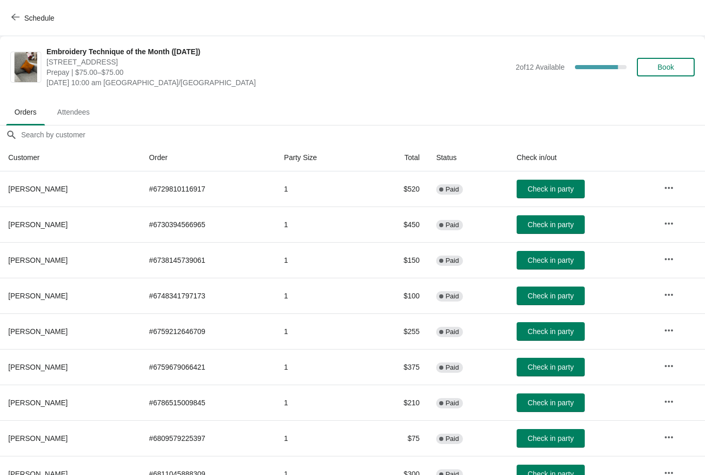  Describe the element at coordinates (397, 366) in the screenshot. I see `td: $375` at that location.